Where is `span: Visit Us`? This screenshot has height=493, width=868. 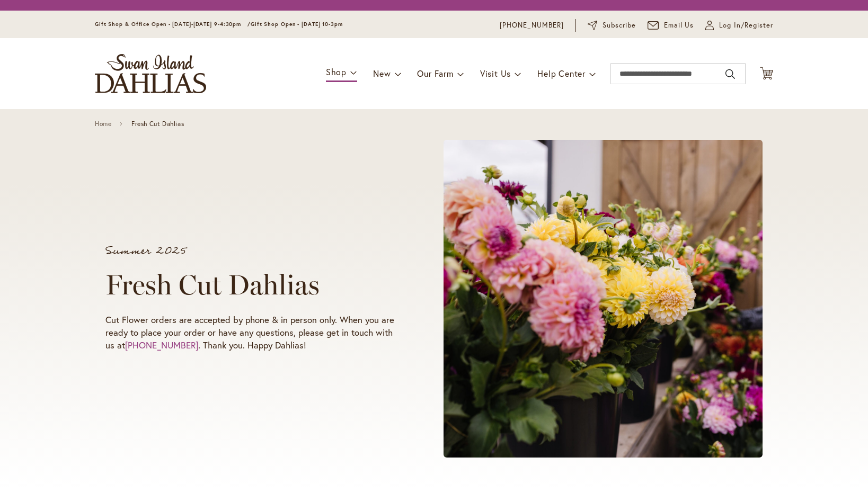 span: Visit Us is located at coordinates (495, 73).